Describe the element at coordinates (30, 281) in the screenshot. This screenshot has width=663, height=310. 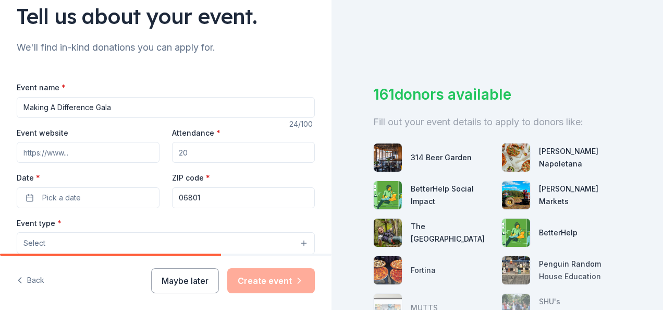
I see `button: Back` at that location.